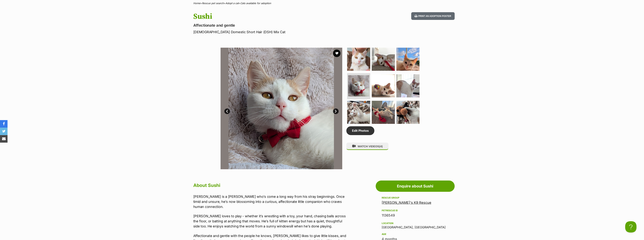  What do you see at coordinates (336, 54) in the screenshot?
I see `button: favourite` at bounding box center [336, 54].